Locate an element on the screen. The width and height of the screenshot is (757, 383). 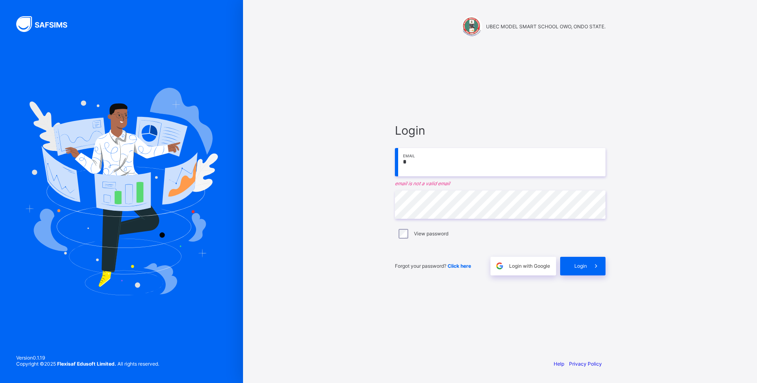
label: View password is located at coordinates (431, 234).